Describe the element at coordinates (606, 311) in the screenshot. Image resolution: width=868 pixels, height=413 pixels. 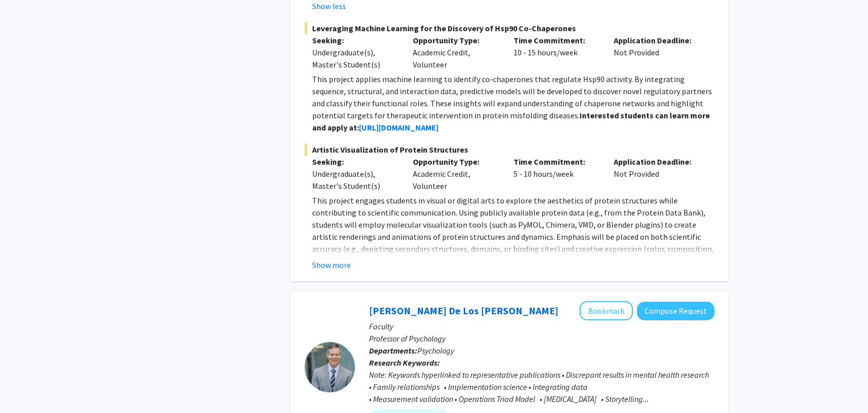
I see `button: Add Andres De Los Reyes to Bookmarks` at that location.